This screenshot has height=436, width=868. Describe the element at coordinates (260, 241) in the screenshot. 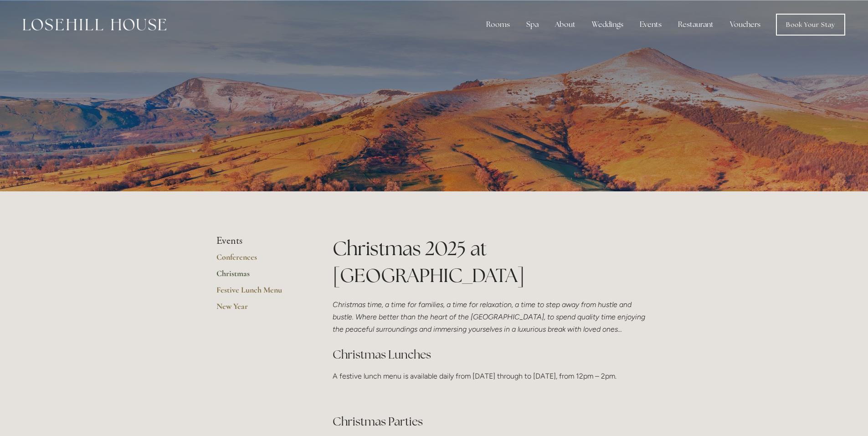

I see `li: Events` at that location.